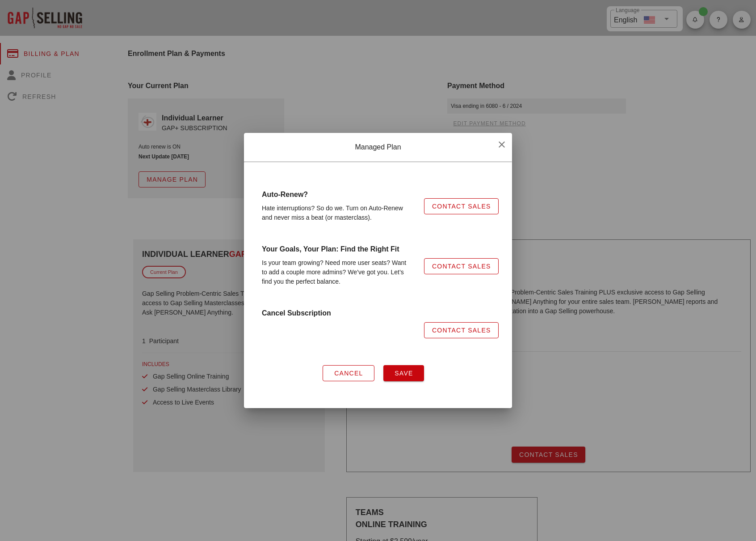 The width and height of the screenshot is (756, 541). Describe the element at coordinates (296, 313) in the screenshot. I see `strong: Cancel Subscription` at that location.